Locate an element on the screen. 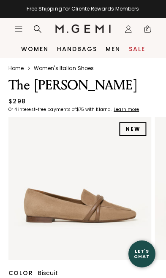 This screenshot has height=278, width=166. a: Men is located at coordinates (113, 49).